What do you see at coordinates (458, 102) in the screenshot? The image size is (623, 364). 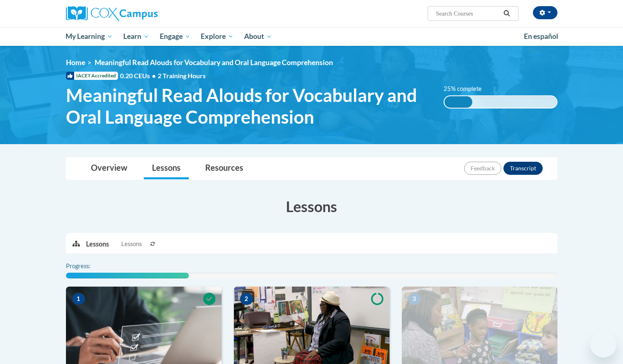 I see `div: 25% complete` at bounding box center [458, 102].